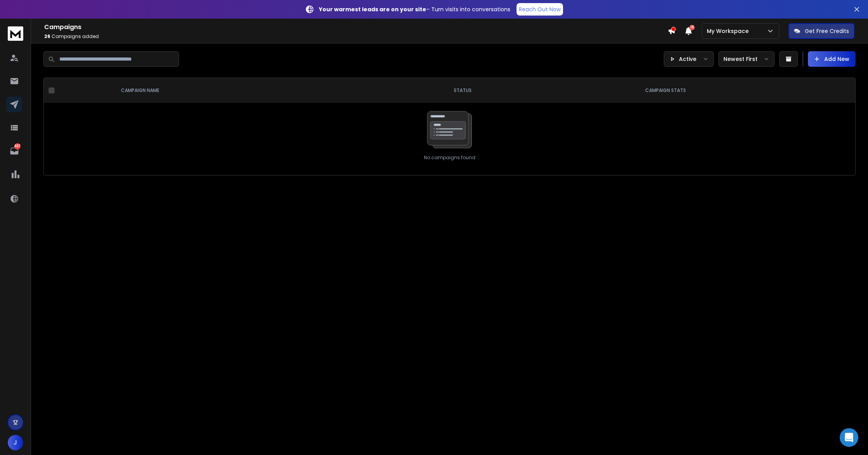 The width and height of the screenshot is (868, 455). What do you see at coordinates (832, 59) in the screenshot?
I see `button: Add New` at bounding box center [832, 59].